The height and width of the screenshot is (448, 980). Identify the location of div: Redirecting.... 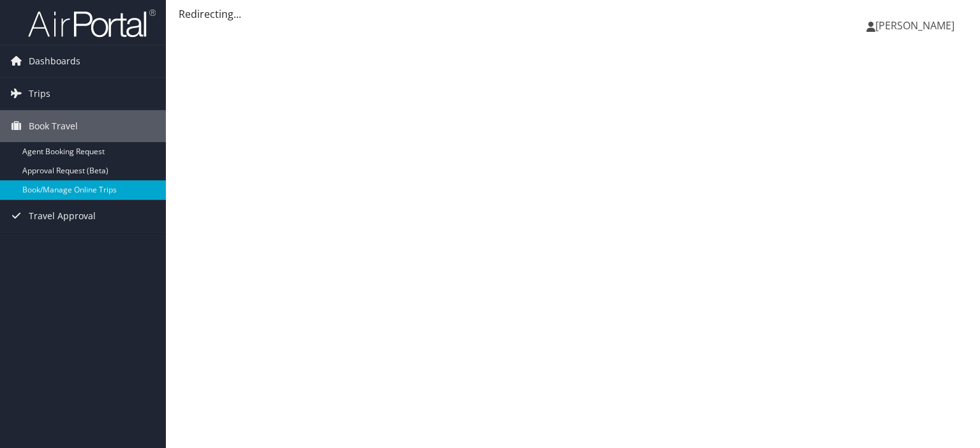
(573, 14).